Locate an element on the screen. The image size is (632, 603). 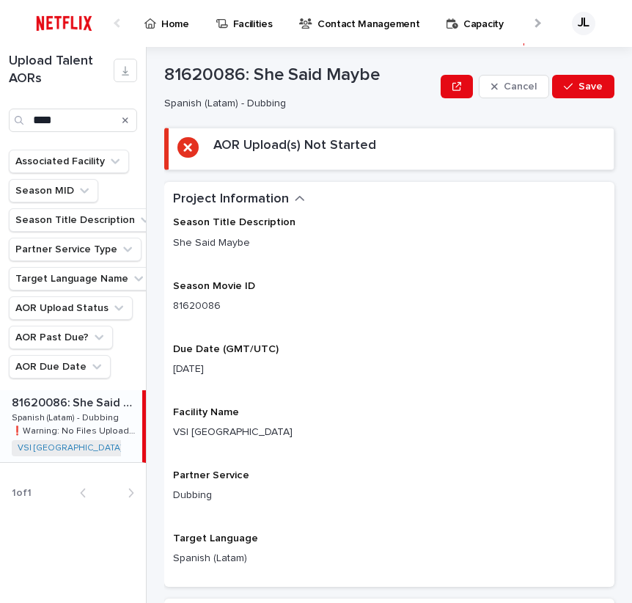
span: Save is located at coordinates (590, 87).